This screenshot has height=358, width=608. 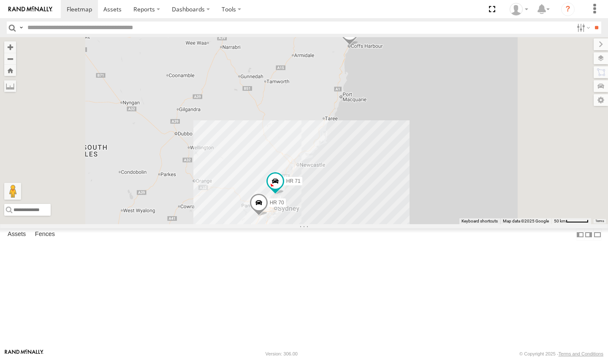 What do you see at coordinates (597, 234) in the screenshot?
I see `label: Hide Summary Table` at bounding box center [597, 234].